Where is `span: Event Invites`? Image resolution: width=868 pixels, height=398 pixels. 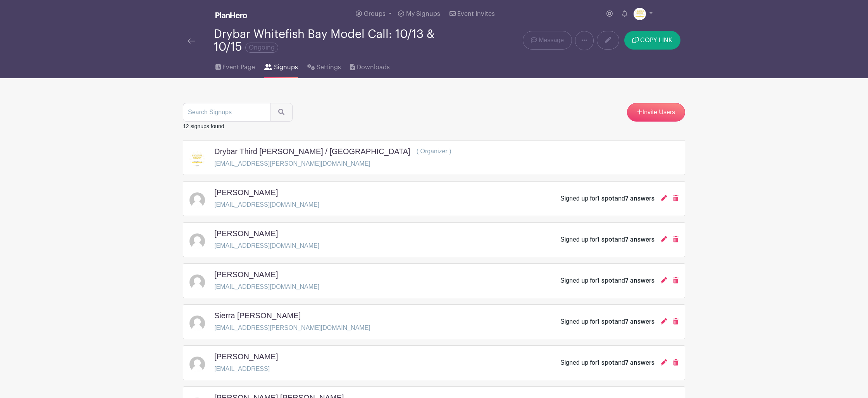
span: Event Invites is located at coordinates (476, 14).